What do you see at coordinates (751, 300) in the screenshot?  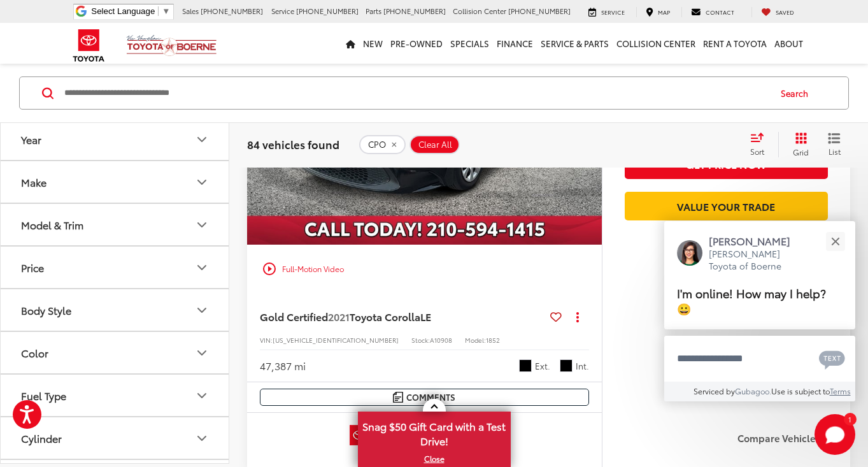 I see `span: I'm online! How may I help? 😀` at bounding box center [751, 300].